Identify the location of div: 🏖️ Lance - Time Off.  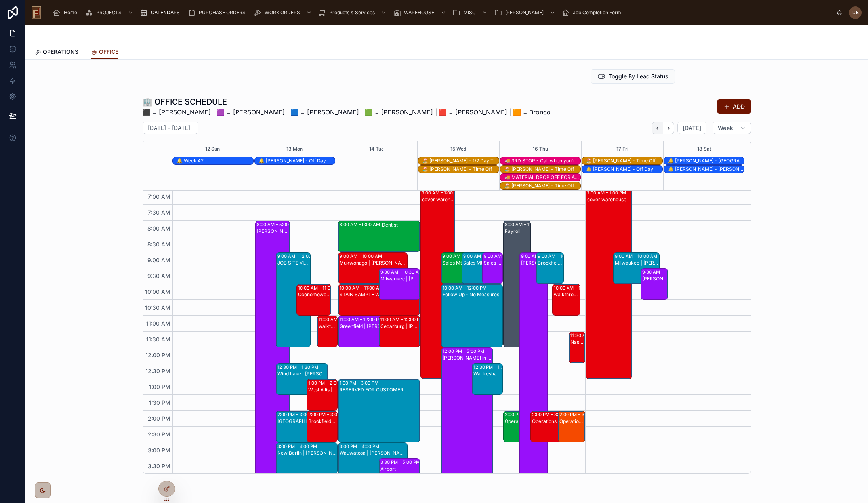
(542, 169).